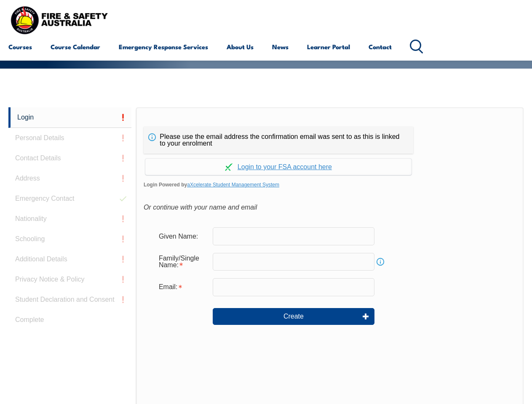 Image resolution: width=532 pixels, height=404 pixels. Describe the element at coordinates (380, 261) in the screenshot. I see `a: Info` at that location.